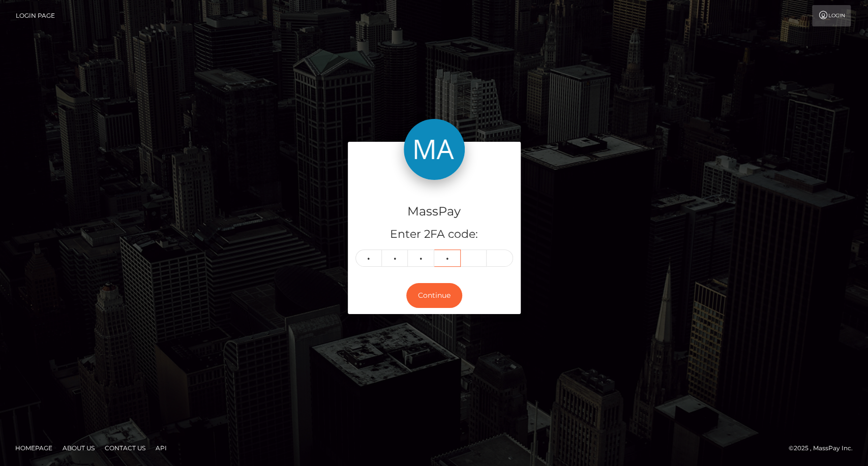 Image resolution: width=868 pixels, height=466 pixels. Describe the element at coordinates (34, 448) in the screenshot. I see `a: Homepage` at that location.